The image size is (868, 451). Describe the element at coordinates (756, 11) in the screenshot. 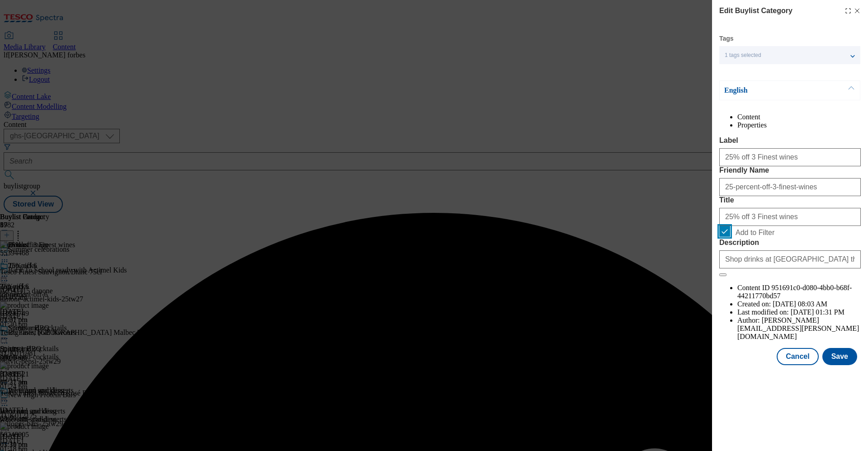

I see `h4: Edit Buylist Category` at that location.